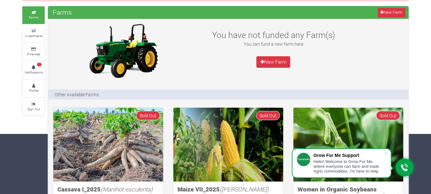 The image size is (431, 194). I want to click on a: Farms, so click(34, 15).